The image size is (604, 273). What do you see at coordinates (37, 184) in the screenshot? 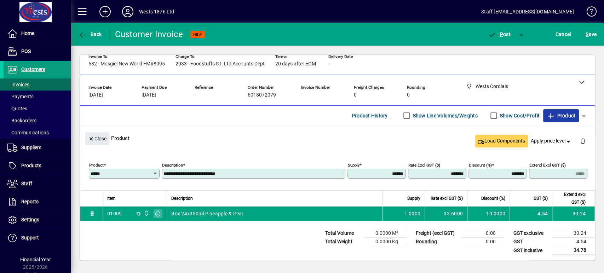
I see `a: Staff` at bounding box center [37, 184].